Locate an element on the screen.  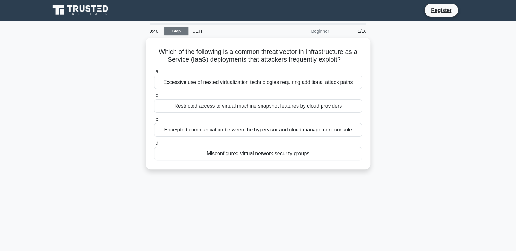
div: 1/10 is located at coordinates (352, 31).